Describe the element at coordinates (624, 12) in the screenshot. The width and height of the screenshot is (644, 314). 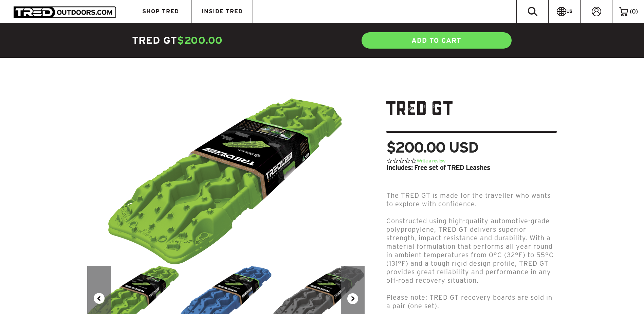
I see `img: cart-icon` at that location.